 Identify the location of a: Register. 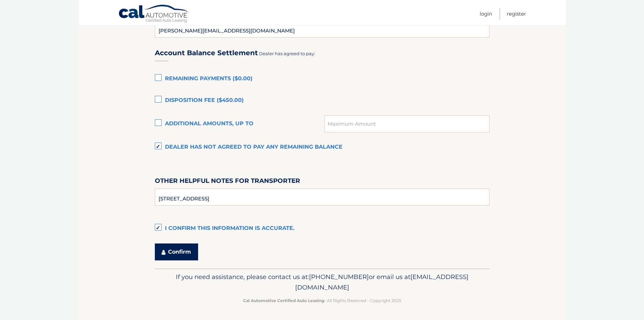
(516, 14).